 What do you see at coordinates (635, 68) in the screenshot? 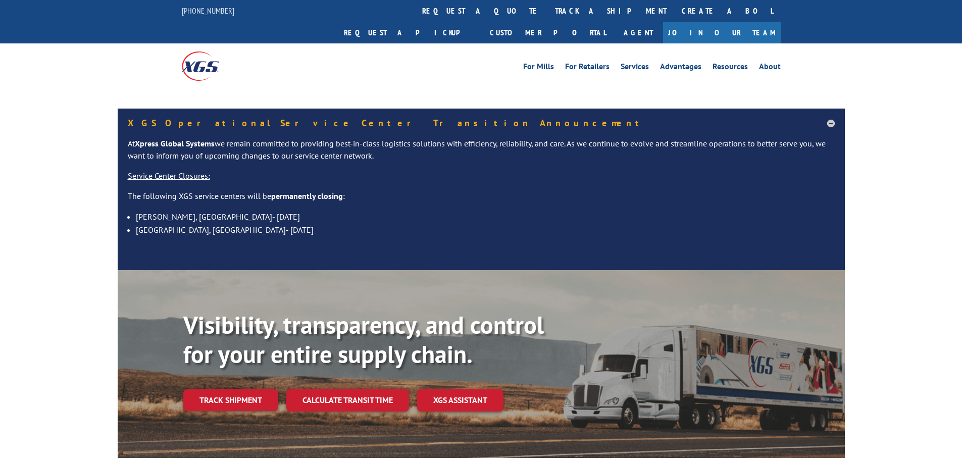
I see `a: Services` at bounding box center [635, 68].